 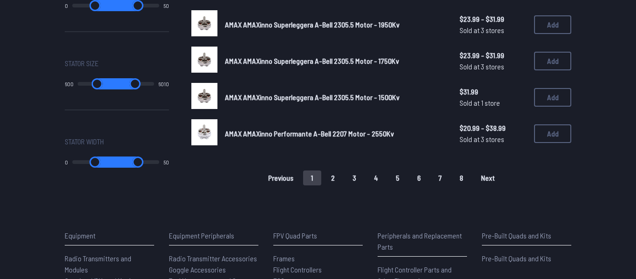 What do you see at coordinates (318, 269) in the screenshot?
I see `a: Flight Controllers` at bounding box center [318, 269].